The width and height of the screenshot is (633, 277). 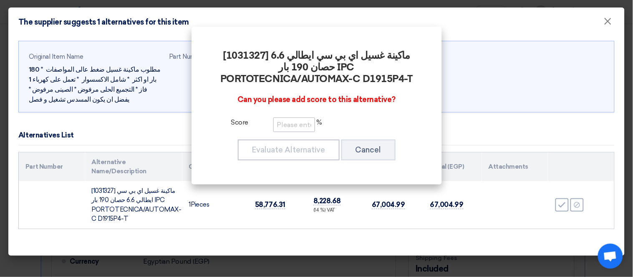 What do you see at coordinates (294, 125) in the screenshot?
I see `input: Please enter the technical evaluation for this alternative item...` at bounding box center [294, 125].